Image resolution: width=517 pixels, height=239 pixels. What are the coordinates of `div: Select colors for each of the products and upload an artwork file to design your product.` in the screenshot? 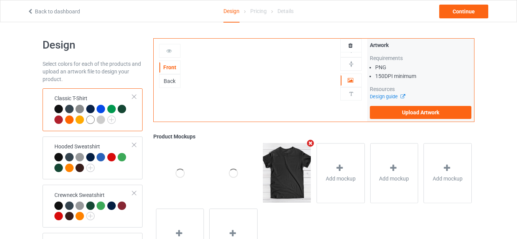 It's located at (92, 72).